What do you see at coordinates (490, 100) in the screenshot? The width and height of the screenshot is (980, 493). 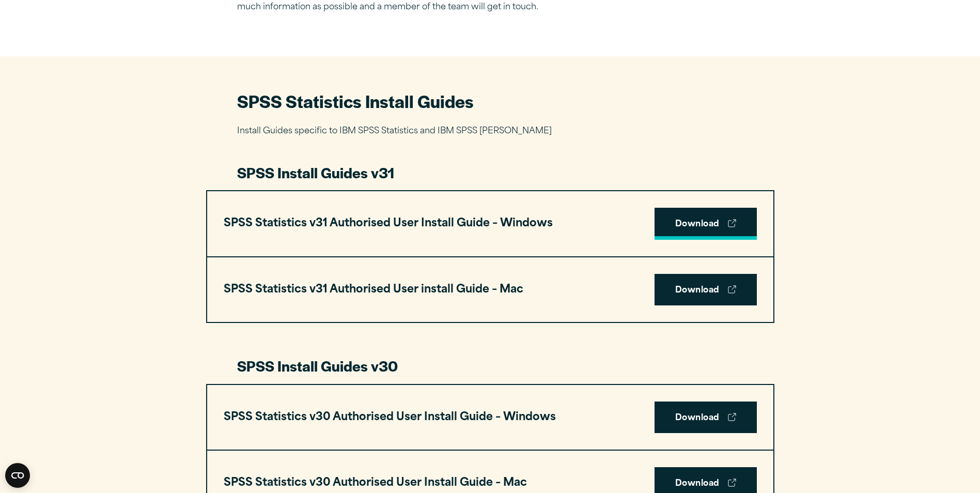 I see `h2: SPSS Statistics Install Guides` at bounding box center [490, 100].